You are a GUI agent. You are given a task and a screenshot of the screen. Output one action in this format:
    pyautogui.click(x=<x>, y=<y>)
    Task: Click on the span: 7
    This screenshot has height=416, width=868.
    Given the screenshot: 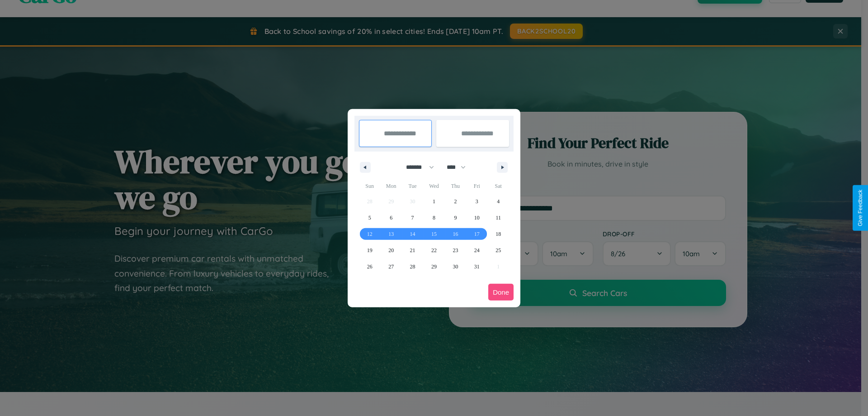 What is the action you would take?
    pyautogui.click(x=413, y=217)
    